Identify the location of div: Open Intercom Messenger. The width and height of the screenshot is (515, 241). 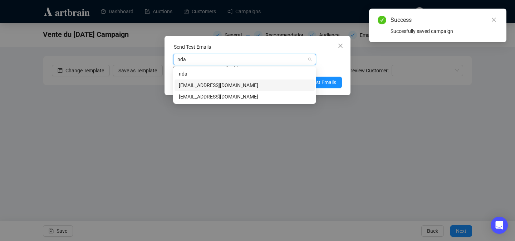
(499, 225).